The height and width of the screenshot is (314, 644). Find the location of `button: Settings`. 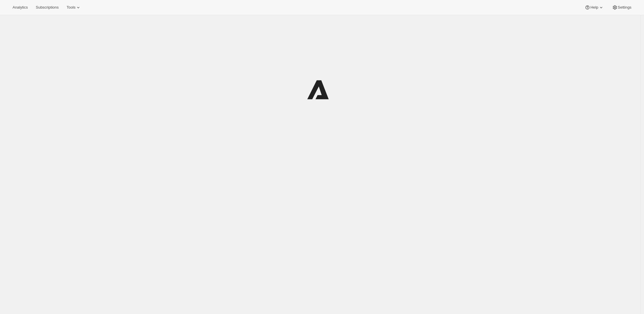

button: Settings is located at coordinates (622, 7).